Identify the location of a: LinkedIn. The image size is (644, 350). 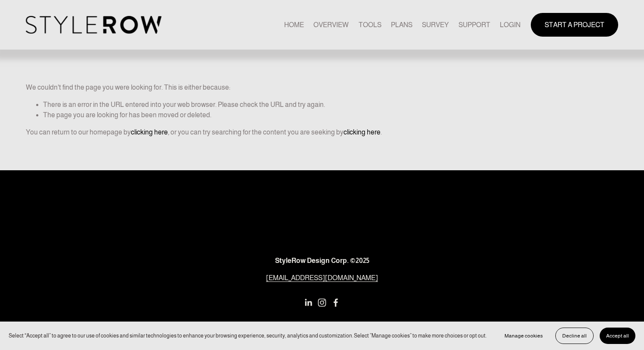
(309, 303).